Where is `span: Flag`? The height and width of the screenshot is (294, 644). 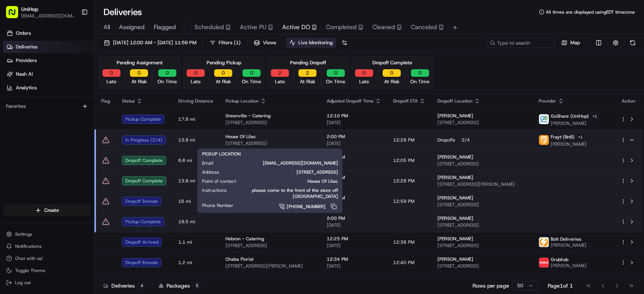
span: Flag is located at coordinates (106, 101).